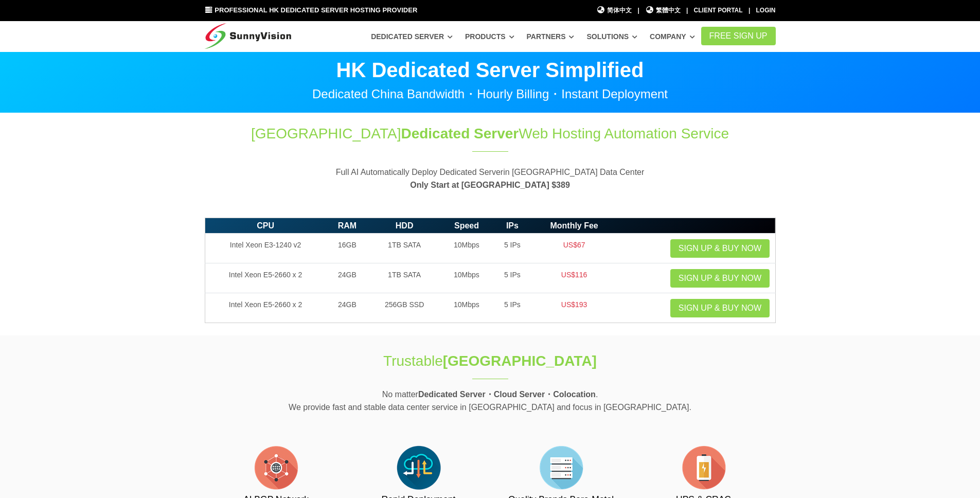  Describe the element at coordinates (412, 37) in the screenshot. I see `a: Dedicated Server` at that location.